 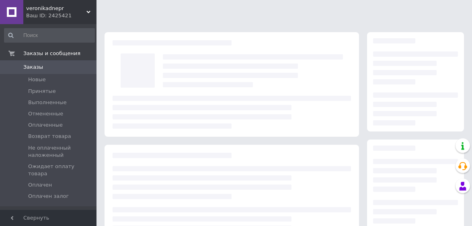 I want to click on span: Не оплаченный наложенный, so click(x=61, y=151).